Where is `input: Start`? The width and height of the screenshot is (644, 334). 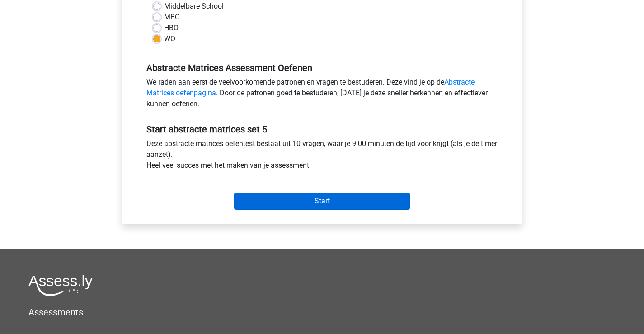 input: Start is located at coordinates (322, 201).